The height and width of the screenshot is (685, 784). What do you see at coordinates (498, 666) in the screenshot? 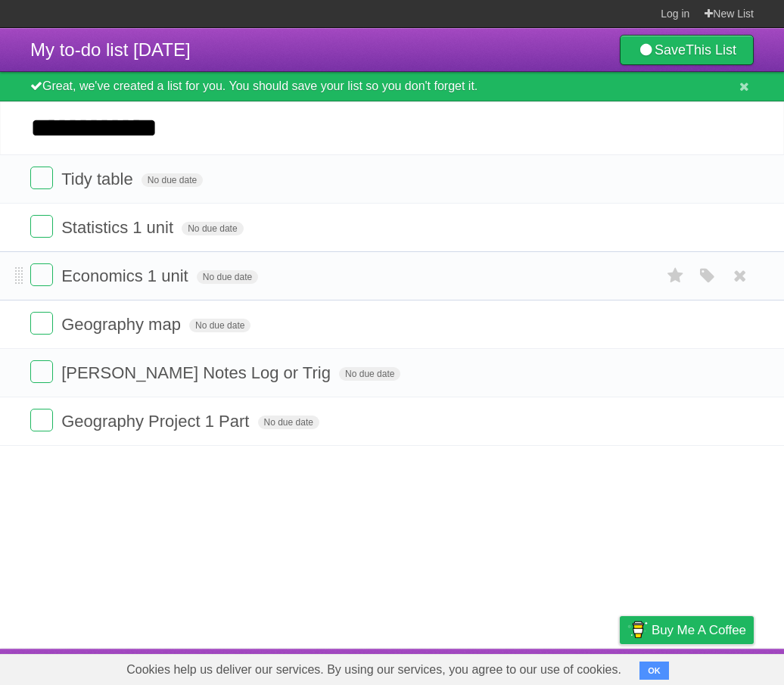
I see `a: Developers` at bounding box center [498, 666].